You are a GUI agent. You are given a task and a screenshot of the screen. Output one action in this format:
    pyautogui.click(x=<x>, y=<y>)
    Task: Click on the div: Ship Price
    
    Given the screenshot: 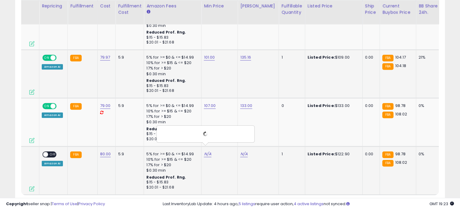 What is the action you would take?
    pyautogui.click(x=371, y=9)
    